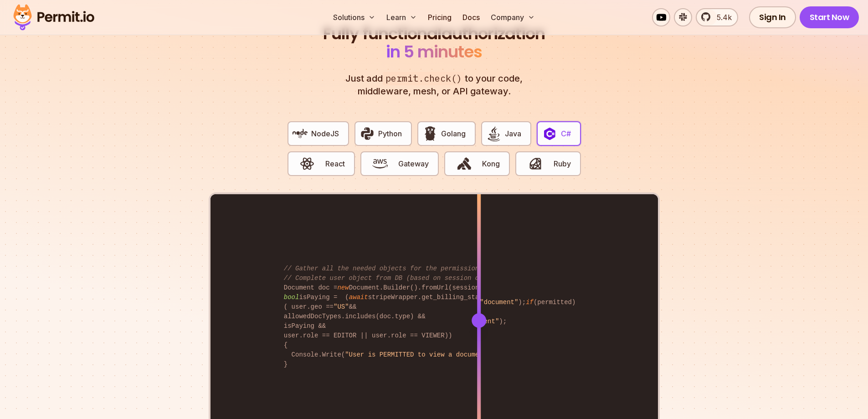  What do you see at coordinates (829, 17) in the screenshot?
I see `a: Start Now` at bounding box center [829, 17].